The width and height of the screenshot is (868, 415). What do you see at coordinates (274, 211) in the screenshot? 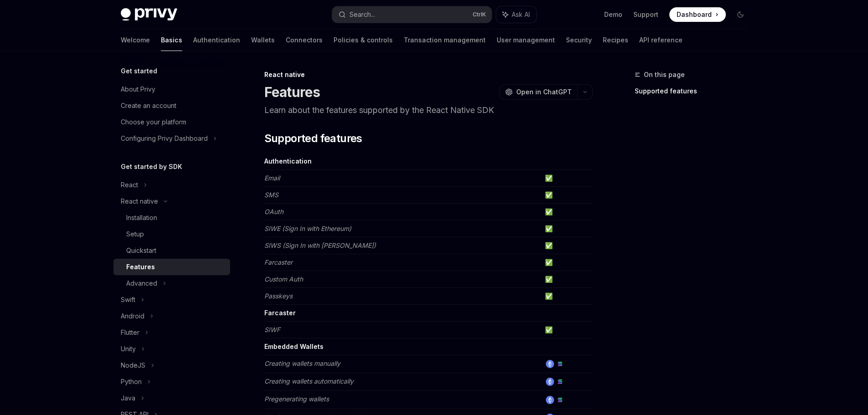
I see `em: OAuth` at bounding box center [274, 211].